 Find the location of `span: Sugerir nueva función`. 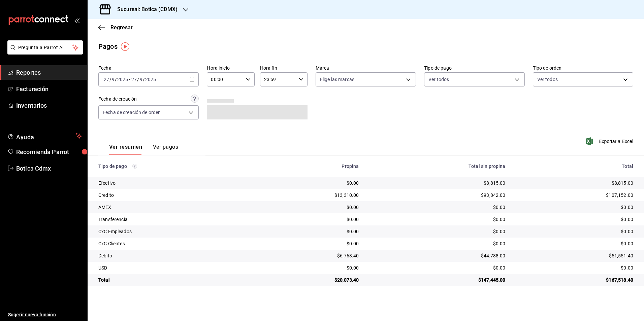

span: Sugerir nueva función is located at coordinates (45, 315).